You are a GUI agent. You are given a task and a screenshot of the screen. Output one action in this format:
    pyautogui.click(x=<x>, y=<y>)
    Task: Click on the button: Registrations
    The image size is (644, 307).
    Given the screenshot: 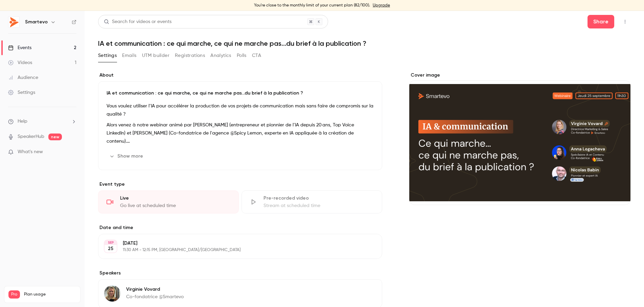 What is the action you would take?
    pyautogui.click(x=190, y=56)
    